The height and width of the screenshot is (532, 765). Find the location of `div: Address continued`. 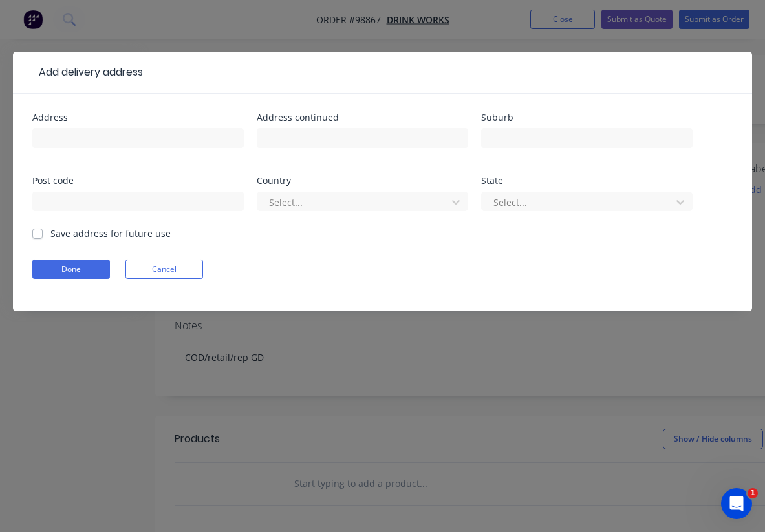

div: Address continued is located at coordinates (362, 117).